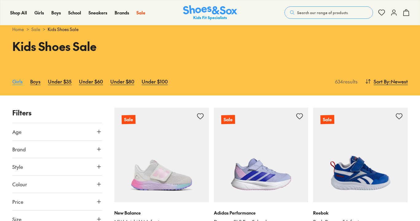 This screenshot has height=221, width=420. I want to click on button: Brand, so click(57, 149).